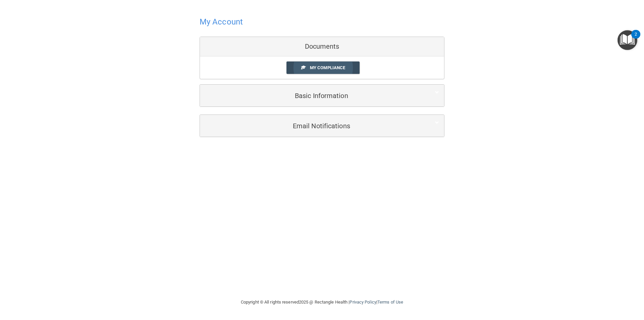 This screenshot has width=644, height=320. I want to click on a: Basic Information, so click(322, 95).